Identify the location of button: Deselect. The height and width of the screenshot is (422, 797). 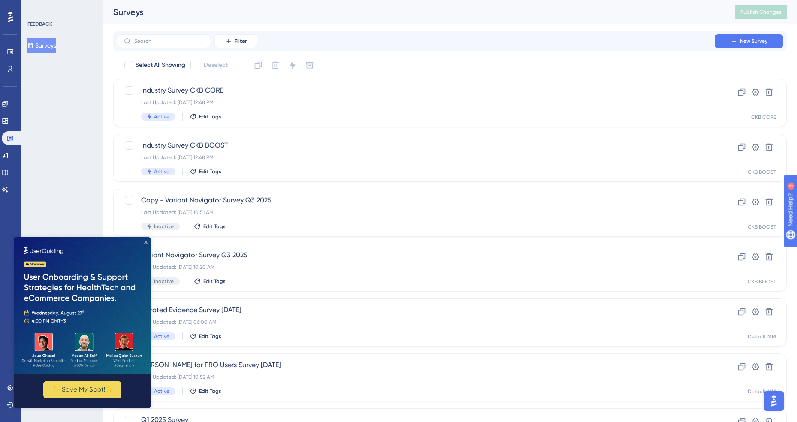
(216, 65).